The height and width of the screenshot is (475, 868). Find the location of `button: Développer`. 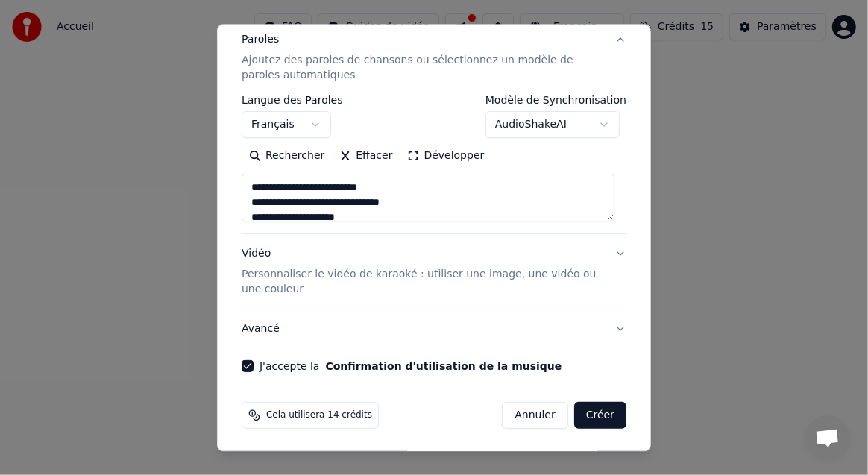

button: Développer is located at coordinates (445, 156).